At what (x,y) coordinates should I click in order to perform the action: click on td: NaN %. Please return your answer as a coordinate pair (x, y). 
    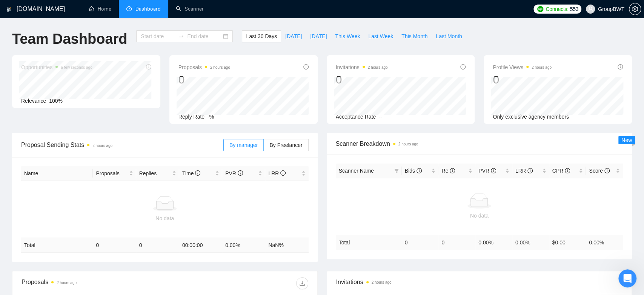
    Looking at the image, I should click on (287, 245).